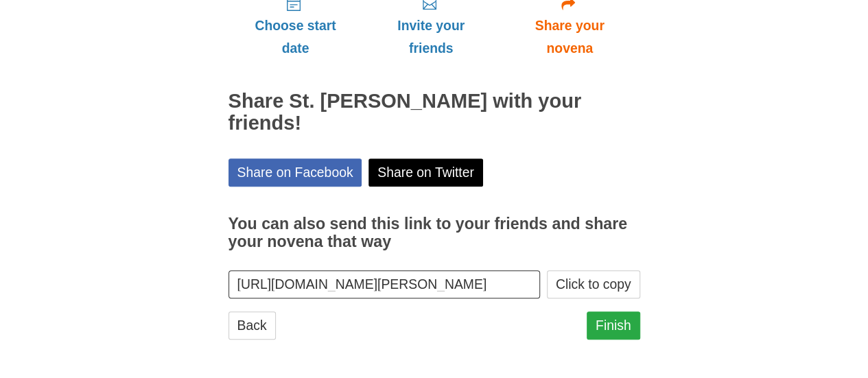 This screenshot has width=868, height=378. I want to click on h3: You can also send this link to your friends and share your novena that way, so click(434, 232).